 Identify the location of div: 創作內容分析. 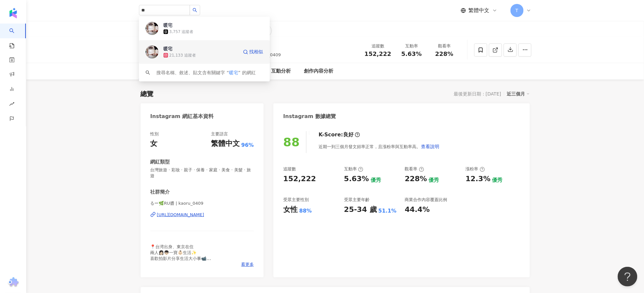
(319, 71).